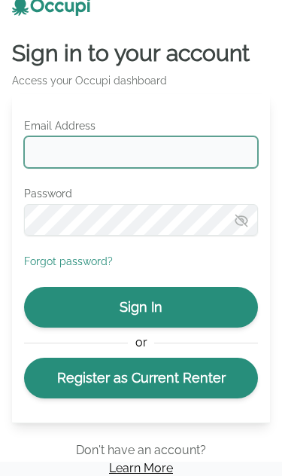 This screenshot has width=282, height=476. Describe the element at coordinates (69, 261) in the screenshot. I see `button: Forgot password?` at that location.